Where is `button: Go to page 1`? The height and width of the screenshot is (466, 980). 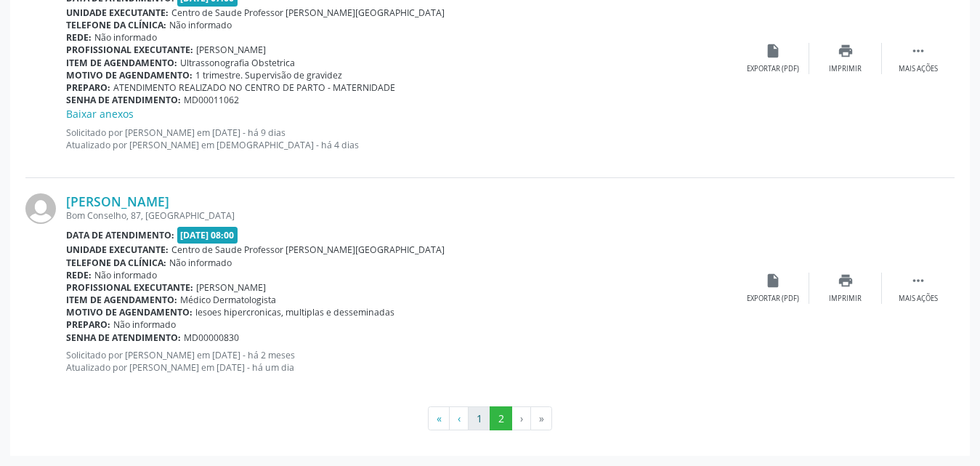 button: Go to page 1 is located at coordinates (479, 418).